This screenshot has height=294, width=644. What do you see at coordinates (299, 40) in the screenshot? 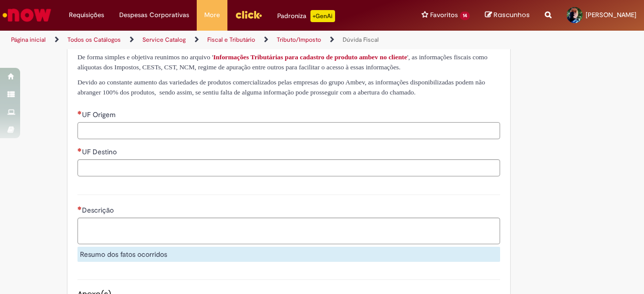
I see `a: Tributo/Imposto` at bounding box center [299, 40].